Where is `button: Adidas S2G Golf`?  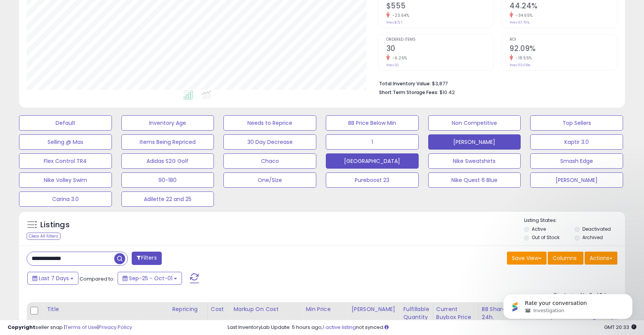
button: Adidas S2G Golf is located at coordinates (168, 161).